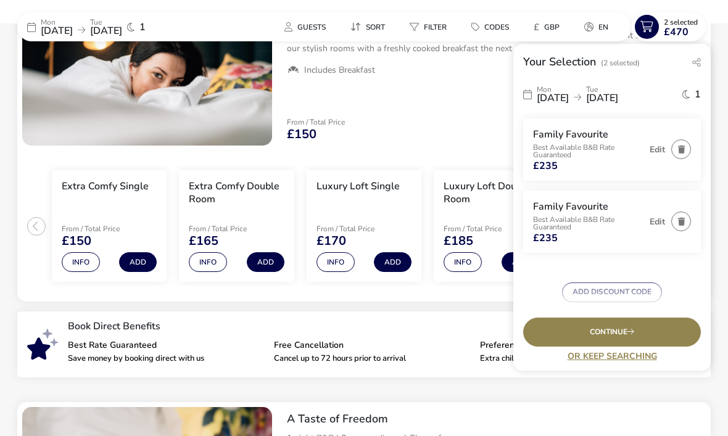  What do you see at coordinates (204, 241) in the screenshot?
I see `span: £165` at bounding box center [204, 241].